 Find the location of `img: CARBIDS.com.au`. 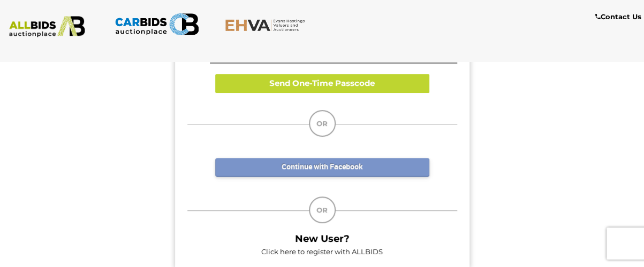

img: CARBIDS.com.au is located at coordinates (157, 24).